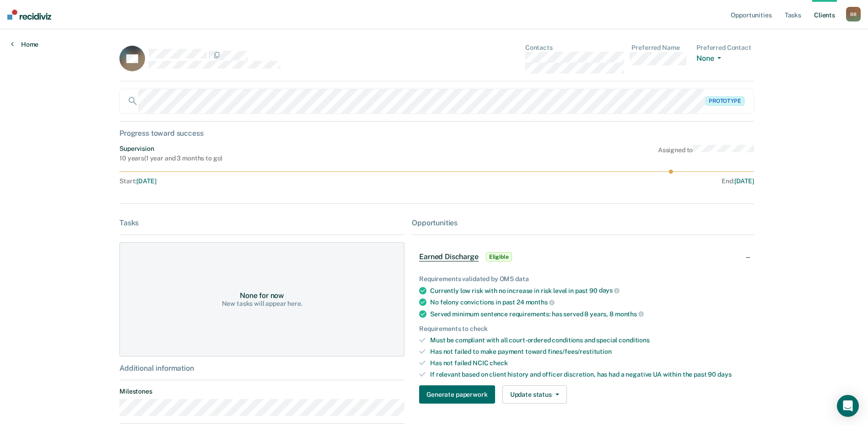  Describe the element at coordinates (597, 181) in the screenshot. I see `div: End :` at that location.